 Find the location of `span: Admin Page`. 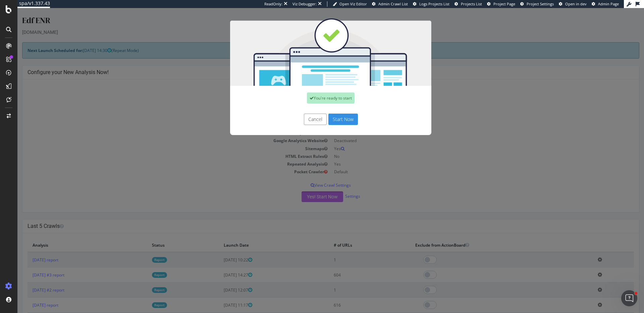

span: Admin Page is located at coordinates (608, 4).